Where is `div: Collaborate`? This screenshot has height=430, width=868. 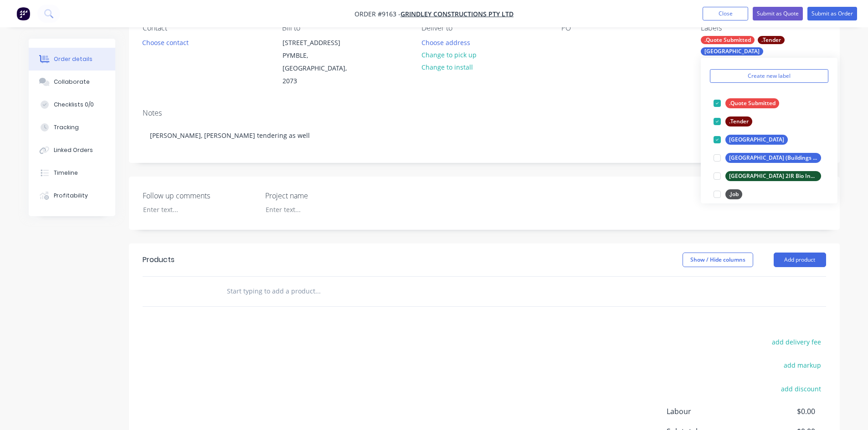 div: Collaborate is located at coordinates (71, 82).